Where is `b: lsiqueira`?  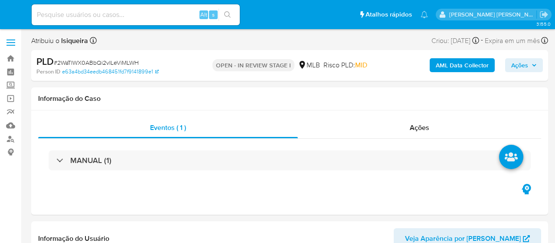 b: lsiqueira is located at coordinates (74, 40).